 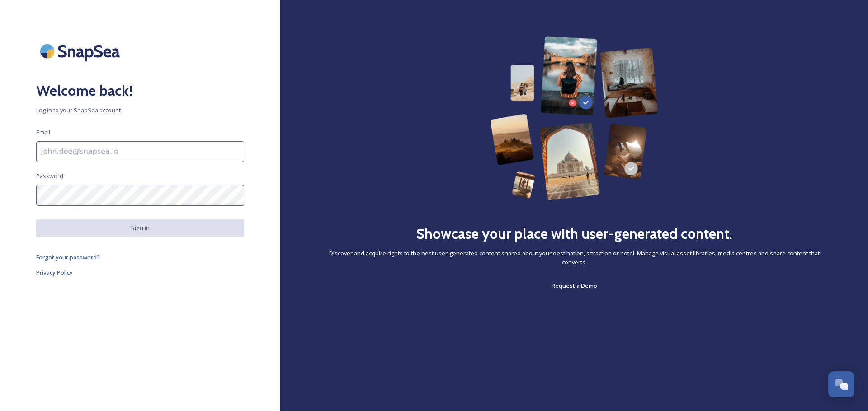 I want to click on span: Password, so click(x=50, y=176).